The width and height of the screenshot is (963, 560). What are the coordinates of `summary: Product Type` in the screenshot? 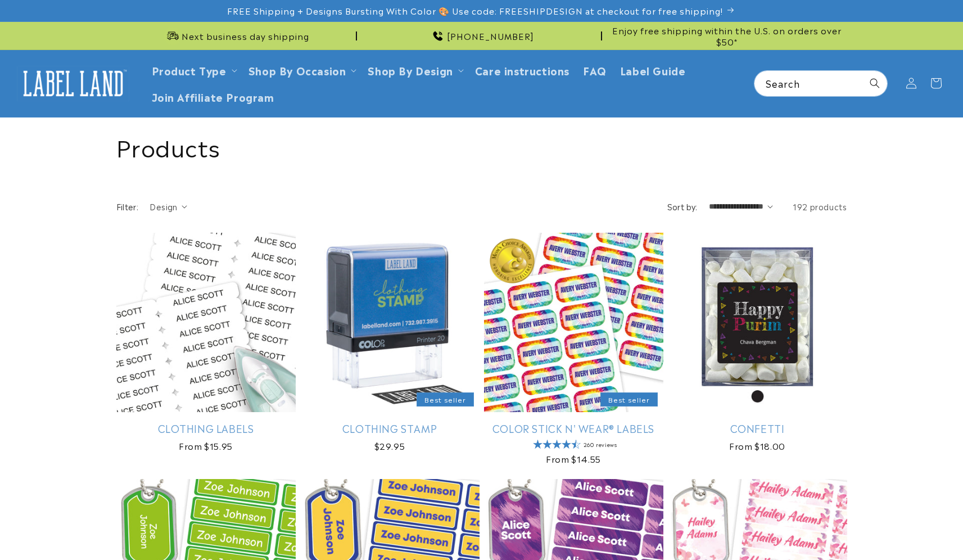 It's located at (193, 70).